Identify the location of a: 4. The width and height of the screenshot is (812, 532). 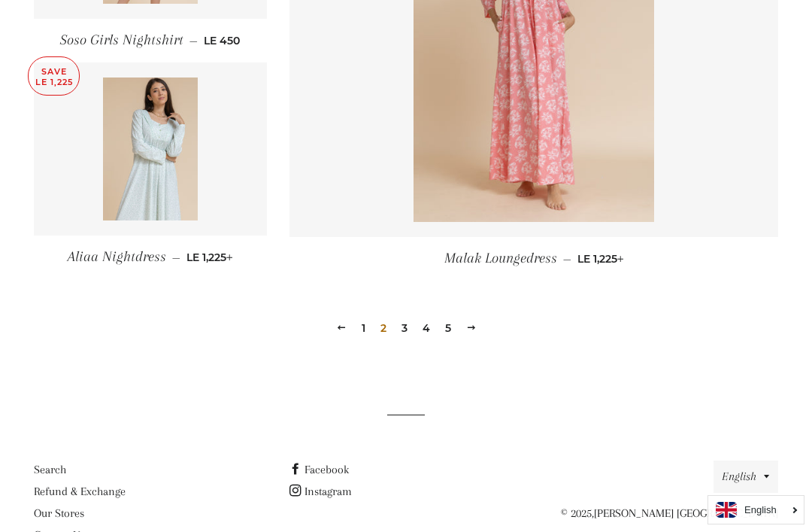
(426, 328).